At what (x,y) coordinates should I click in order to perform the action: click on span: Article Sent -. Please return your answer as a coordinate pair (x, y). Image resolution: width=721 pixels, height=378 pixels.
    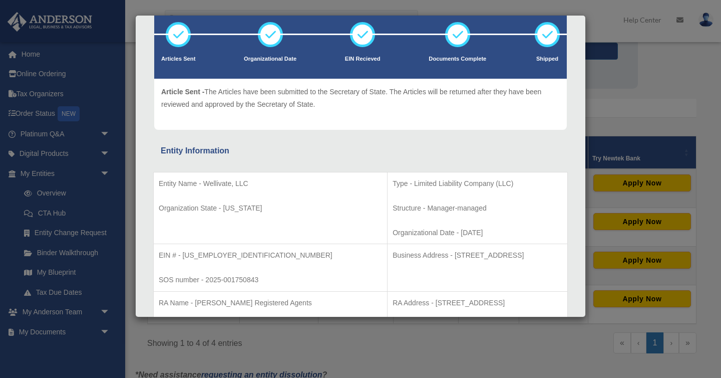
    Looking at the image, I should click on (183, 92).